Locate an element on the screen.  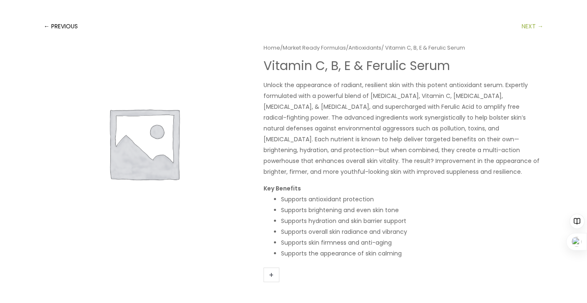
li: Supports the appearance of skin calming is located at coordinates (412, 253).